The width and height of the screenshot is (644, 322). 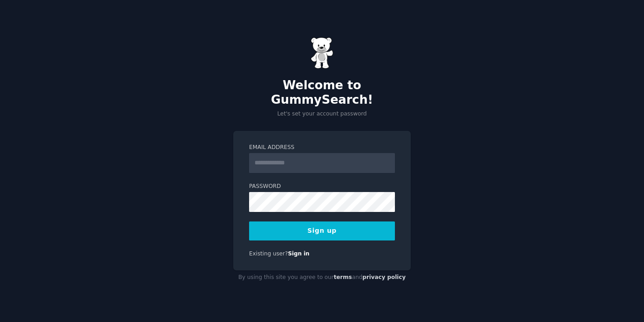 What do you see at coordinates (268, 254) in the screenshot?
I see `span: Existing user?` at bounding box center [268, 254].